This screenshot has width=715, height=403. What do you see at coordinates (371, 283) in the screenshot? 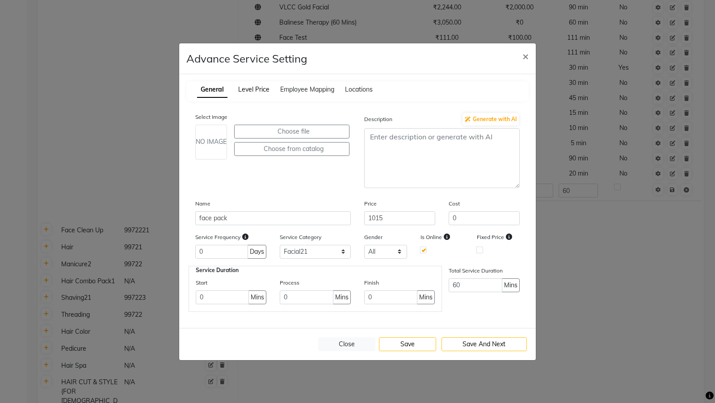
I see `label: Finish` at bounding box center [371, 283].